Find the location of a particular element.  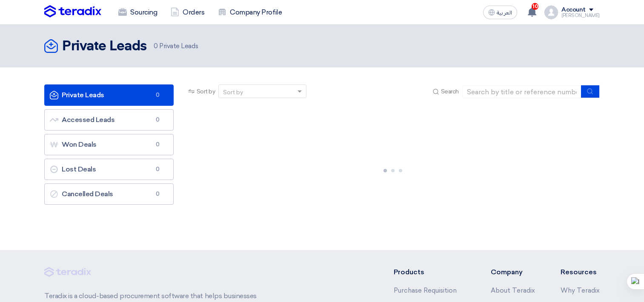

img: Teradix logo is located at coordinates (73, 11).